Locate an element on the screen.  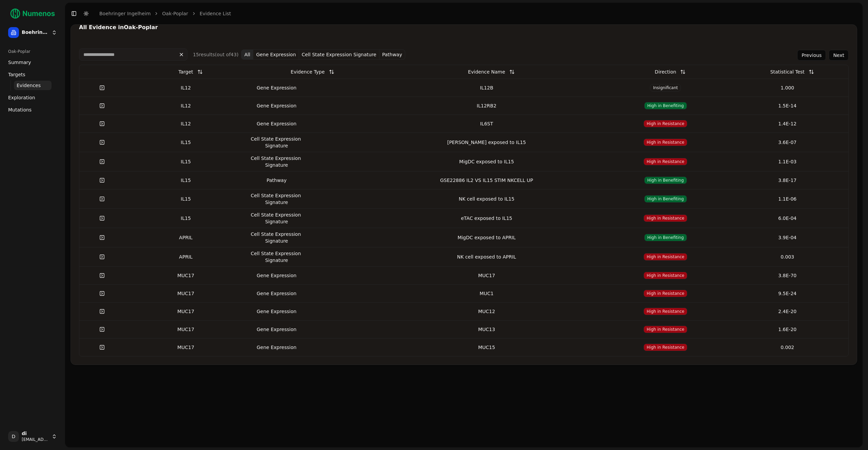
button: Next is located at coordinates (838, 55).